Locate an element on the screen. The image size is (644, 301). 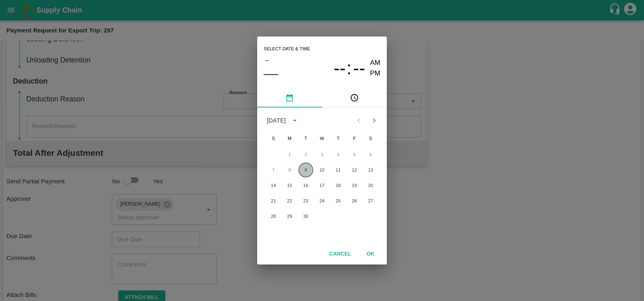
button: 23 is located at coordinates (306, 200).